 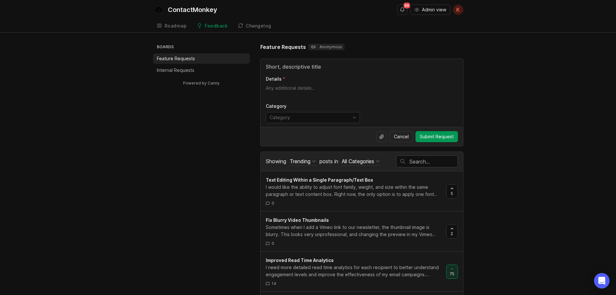 I want to click on svg: toggle icon, so click(x=355, y=117).